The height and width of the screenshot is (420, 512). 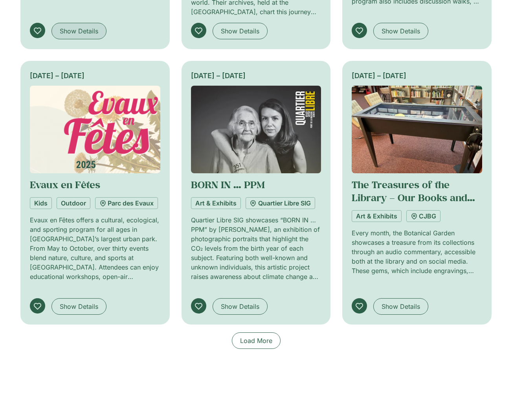 I want to click on a: Parc des Evaux, so click(x=127, y=203).